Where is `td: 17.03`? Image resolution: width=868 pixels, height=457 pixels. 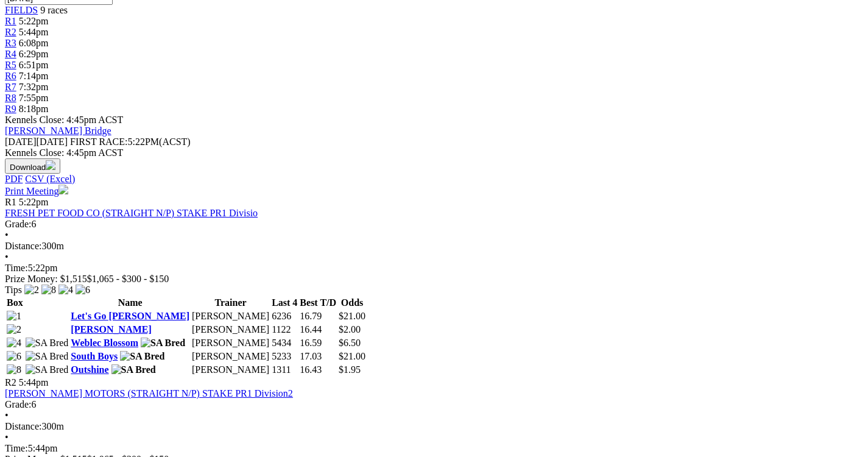
td: 17.03 is located at coordinates (318, 356).